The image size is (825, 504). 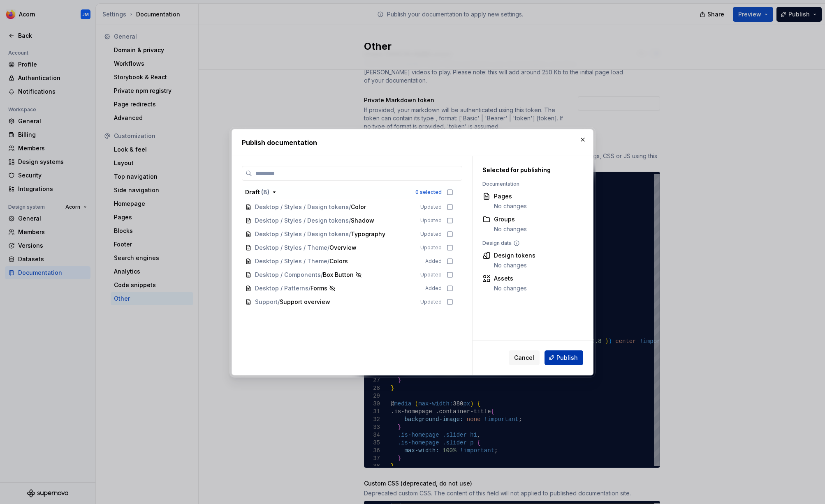 What do you see at coordinates (530, 170) in the screenshot?
I see `div: Selected for publishing` at bounding box center [530, 170].